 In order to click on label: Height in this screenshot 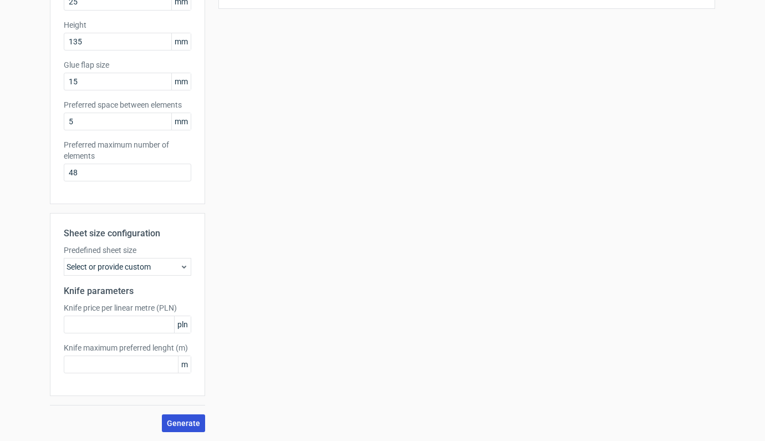, I will do `click(128, 25)`.